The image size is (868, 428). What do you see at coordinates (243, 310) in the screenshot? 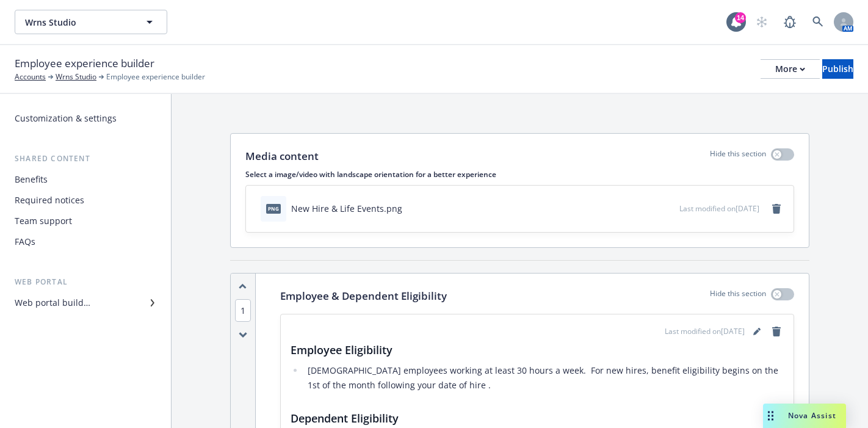
I see `button: 1` at bounding box center [243, 310].